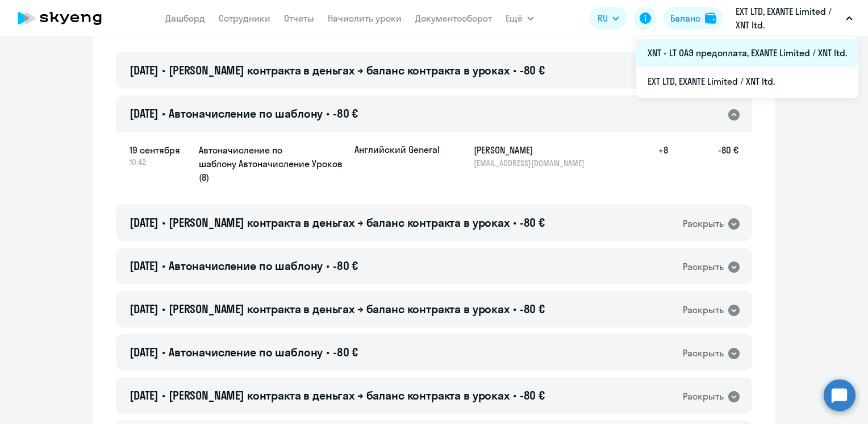 The height and width of the screenshot is (424, 868). I want to click on img: balance, so click(710, 18).